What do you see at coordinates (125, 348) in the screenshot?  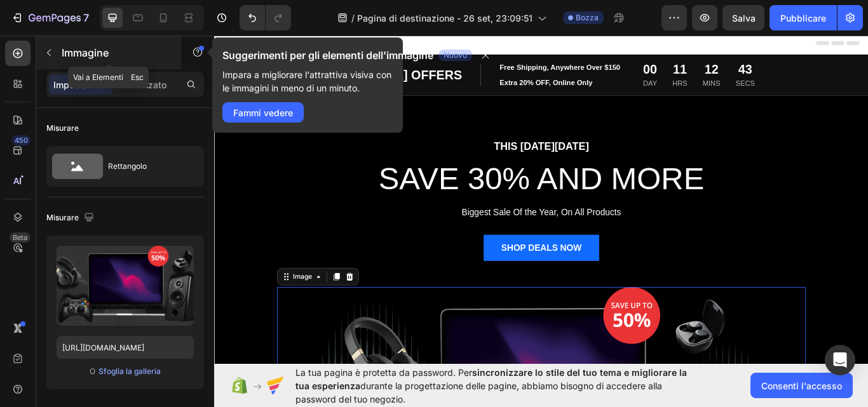 I see `input: https://esempio.com/immagine.jpg` at bounding box center [125, 348].